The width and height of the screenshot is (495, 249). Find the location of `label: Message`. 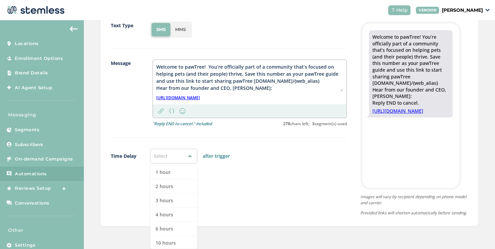

label: Message is located at coordinates (125, 93).